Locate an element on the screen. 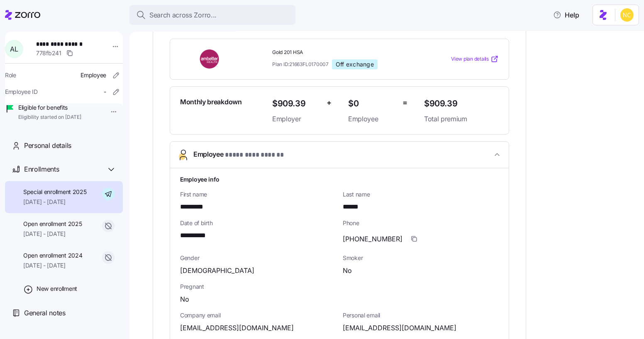 The height and width of the screenshot is (339, 644). span: Company email is located at coordinates (258, 315).